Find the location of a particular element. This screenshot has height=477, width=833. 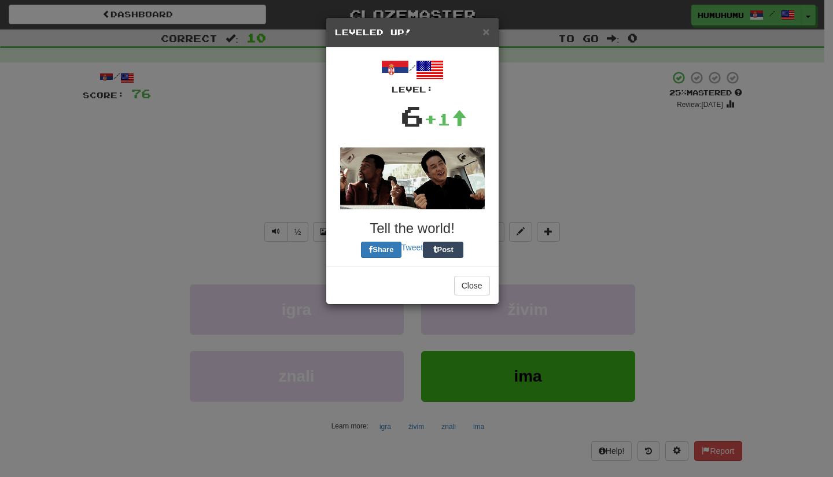

button: Share is located at coordinates (381, 250).